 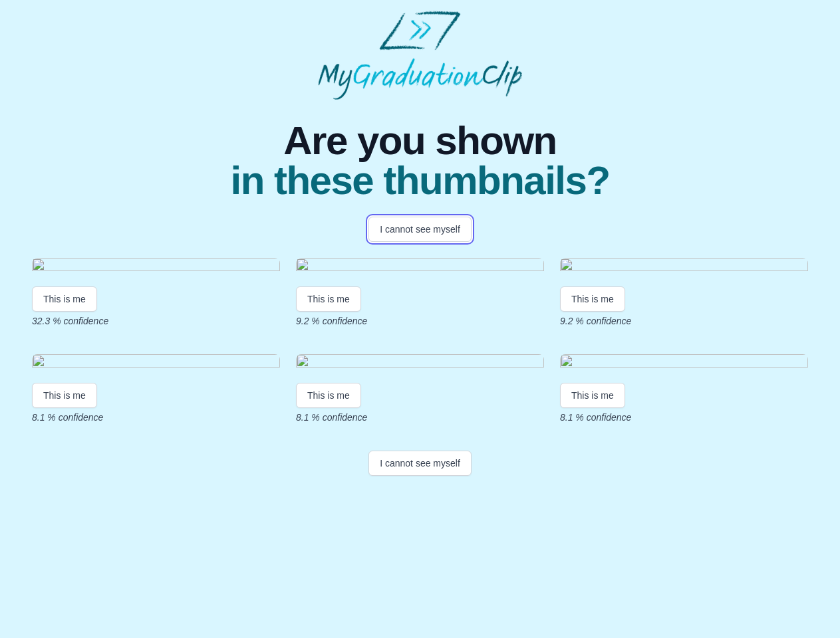 I want to click on span: in these thumbnails?, so click(x=419, y=181).